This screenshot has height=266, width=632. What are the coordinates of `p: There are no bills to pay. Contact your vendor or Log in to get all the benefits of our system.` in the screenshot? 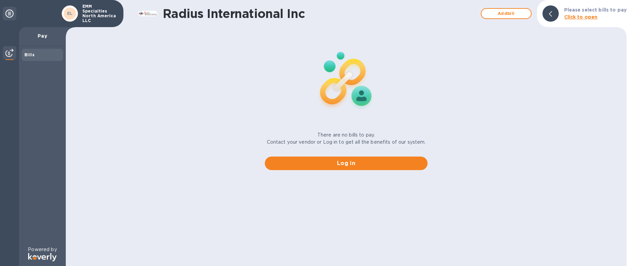 It's located at (346, 139).